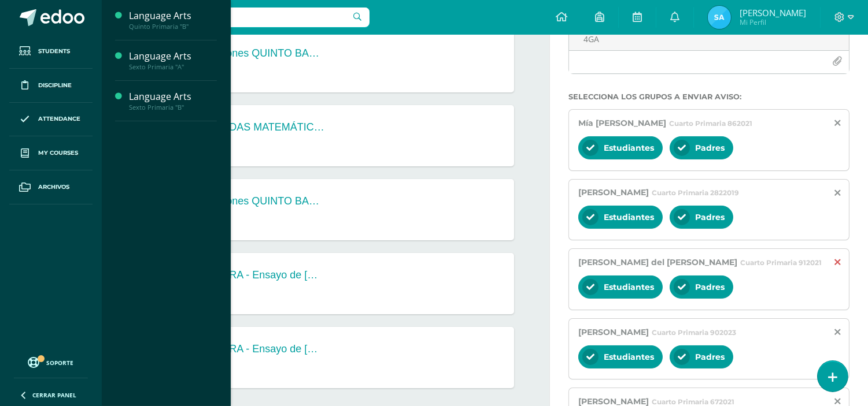  What do you see at coordinates (55, 86) in the screenshot?
I see `span: Discipline` at bounding box center [55, 86].